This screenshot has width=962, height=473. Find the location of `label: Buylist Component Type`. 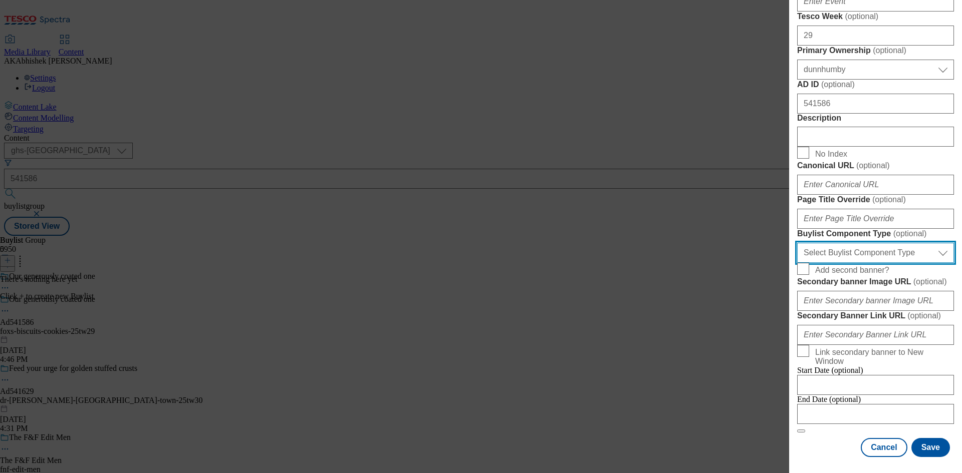

label: Buylist Component Type is located at coordinates (875, 234).